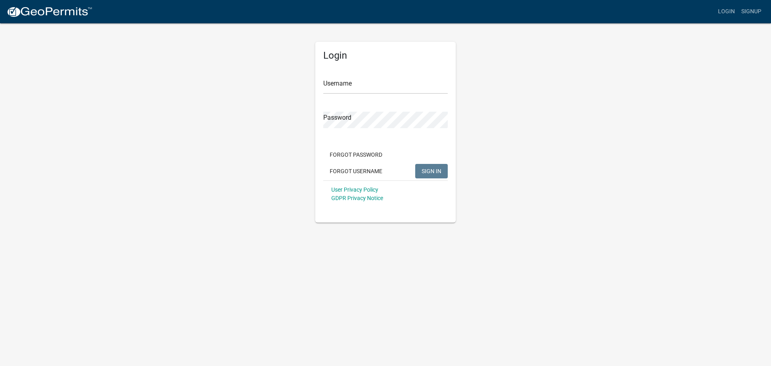  Describe the element at coordinates (355, 190) in the screenshot. I see `a: User Privacy Policy` at that location.